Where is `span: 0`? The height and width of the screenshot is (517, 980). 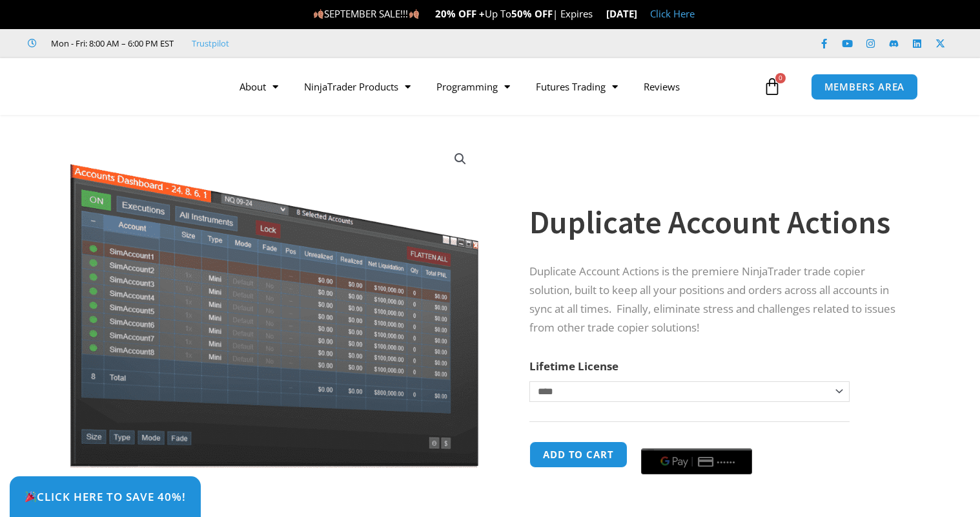 span: 0 is located at coordinates (781, 78).